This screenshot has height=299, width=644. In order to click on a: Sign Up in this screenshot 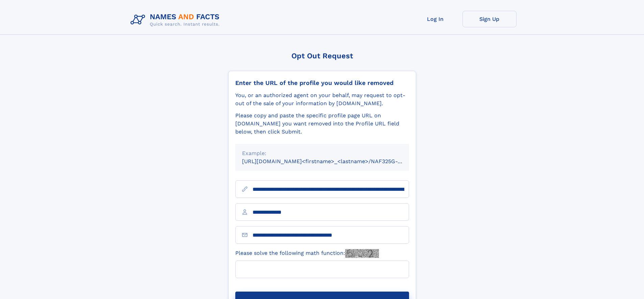, I will do `click(489, 19)`.